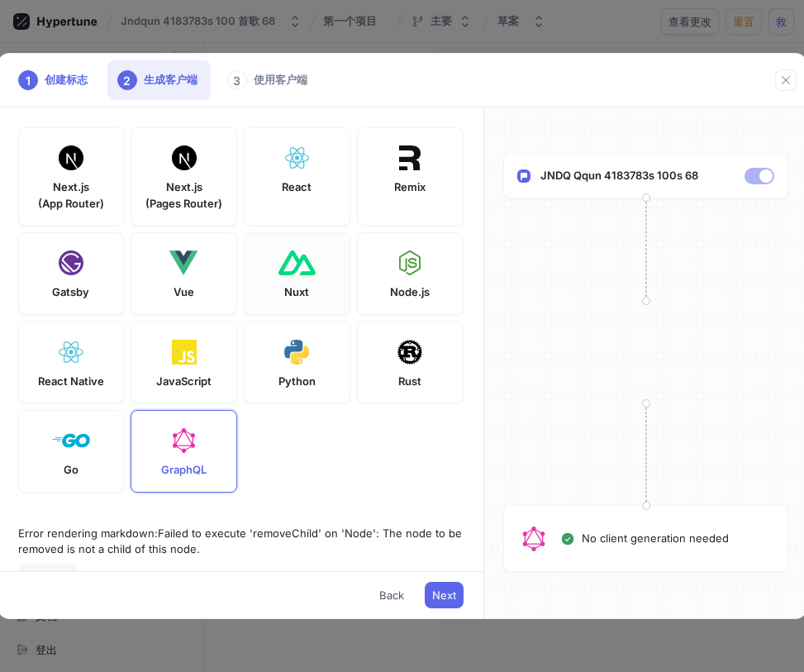 This screenshot has width=804, height=672. I want to click on span: Next, so click(443, 595).